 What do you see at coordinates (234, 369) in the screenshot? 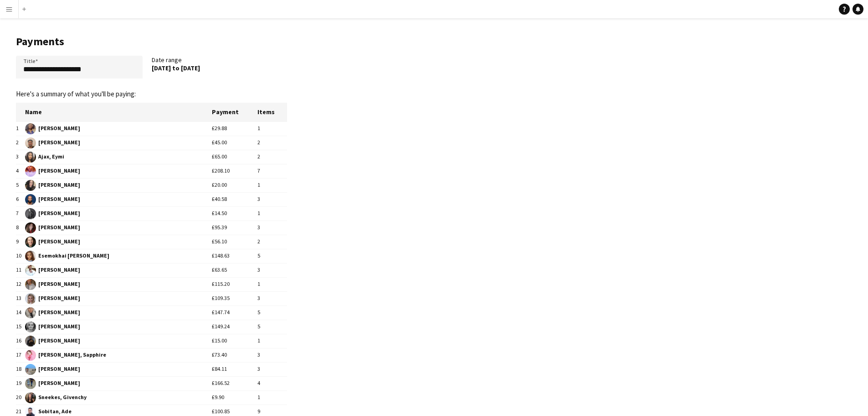
I see `td: £84.11` at bounding box center [234, 369].